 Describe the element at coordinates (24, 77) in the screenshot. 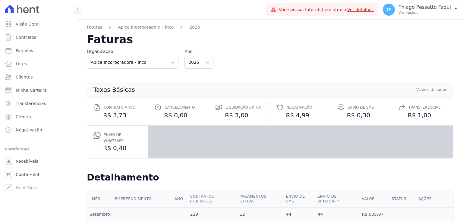

I see `span: Clientes` at that location.